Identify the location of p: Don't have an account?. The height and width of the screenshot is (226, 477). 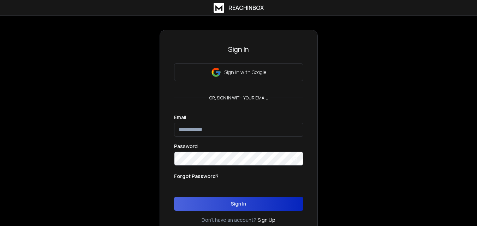
(229, 220).